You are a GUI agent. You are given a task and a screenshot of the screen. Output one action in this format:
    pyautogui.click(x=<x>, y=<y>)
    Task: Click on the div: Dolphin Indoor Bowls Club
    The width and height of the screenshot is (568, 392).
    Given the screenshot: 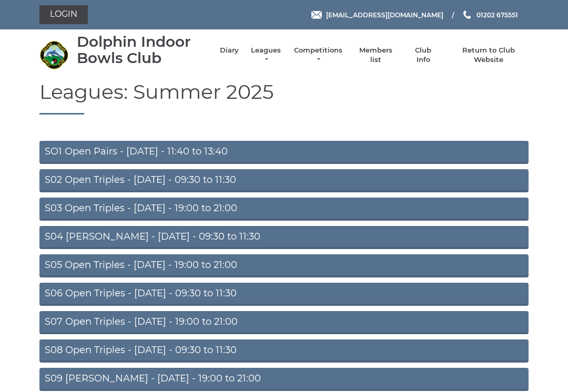 What is the action you would take?
    pyautogui.click(x=143, y=50)
    